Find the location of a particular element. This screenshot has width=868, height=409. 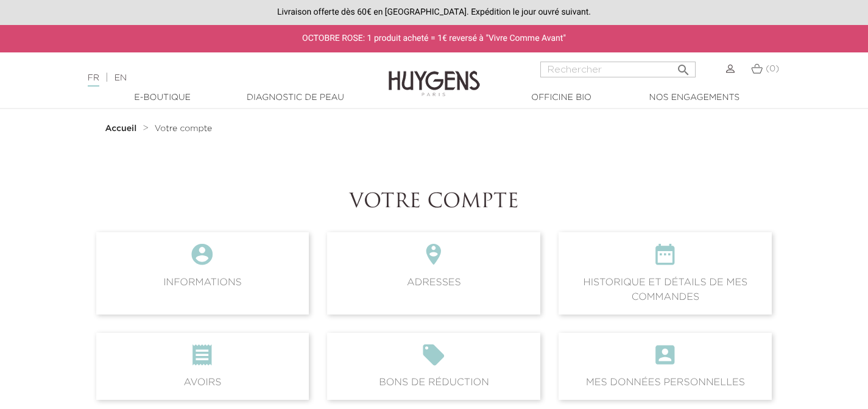

input: Rechercher is located at coordinates (618, 70).